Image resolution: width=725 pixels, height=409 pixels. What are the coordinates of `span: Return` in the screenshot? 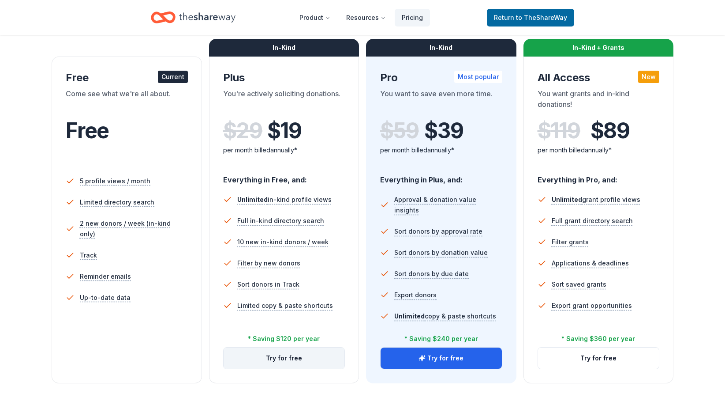 It's located at (531, 18).